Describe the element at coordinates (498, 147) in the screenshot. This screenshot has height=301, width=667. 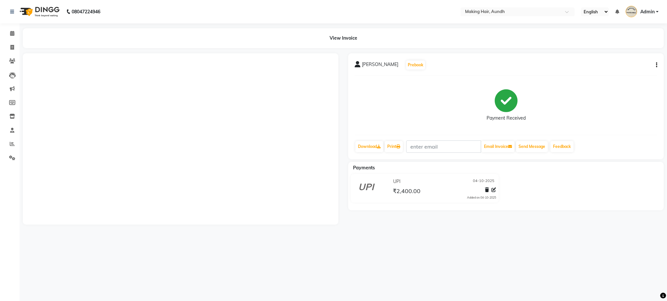
I see `button: Email Invoice` at that location.